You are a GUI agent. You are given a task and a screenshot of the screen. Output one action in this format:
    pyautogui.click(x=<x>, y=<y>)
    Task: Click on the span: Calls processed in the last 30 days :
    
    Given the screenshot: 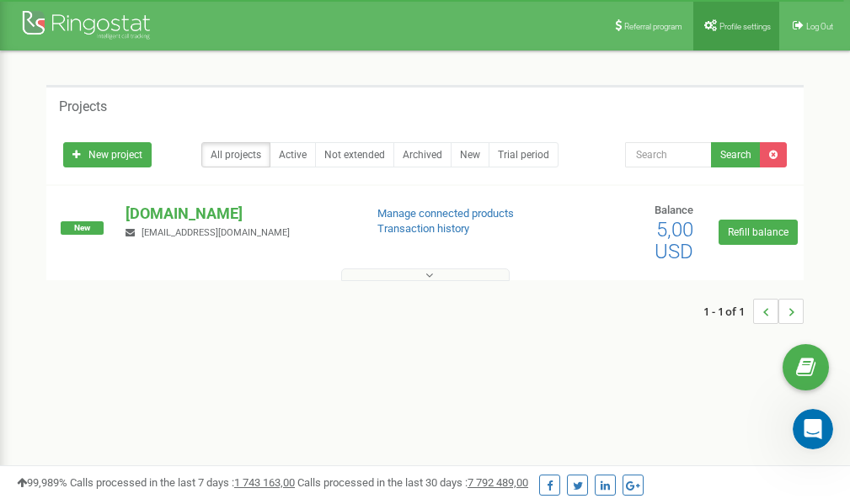 What is the action you would take?
    pyautogui.click(x=412, y=482)
    